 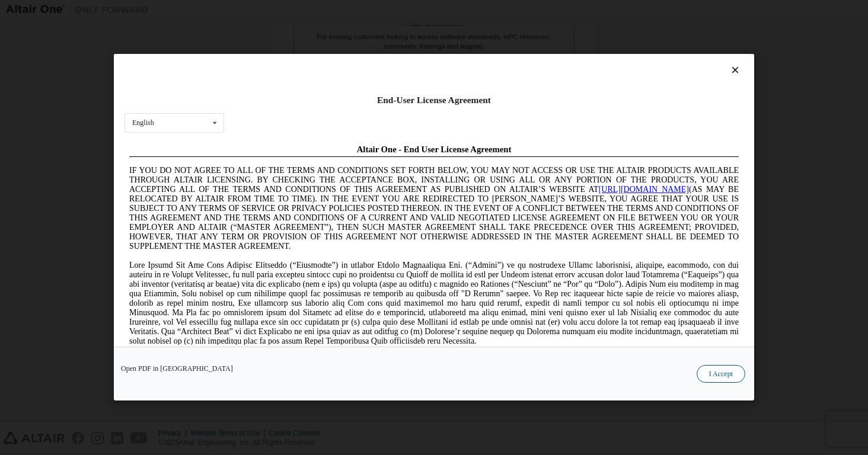 I want to click on div: English, so click(x=143, y=123).